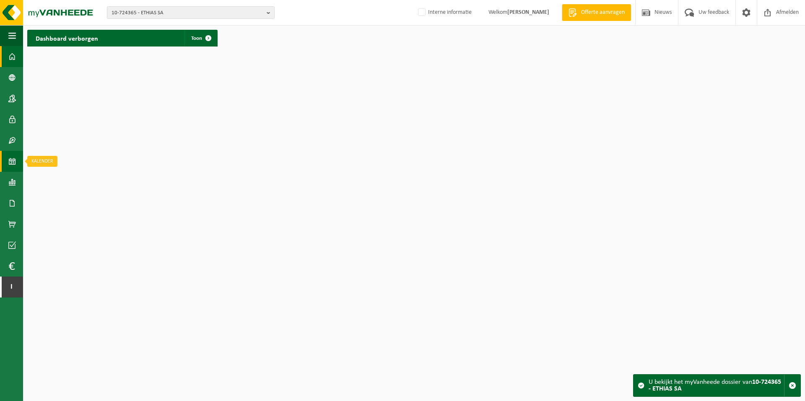 The width and height of the screenshot is (805, 401). I want to click on span: Offerte aanvragen, so click(603, 13).